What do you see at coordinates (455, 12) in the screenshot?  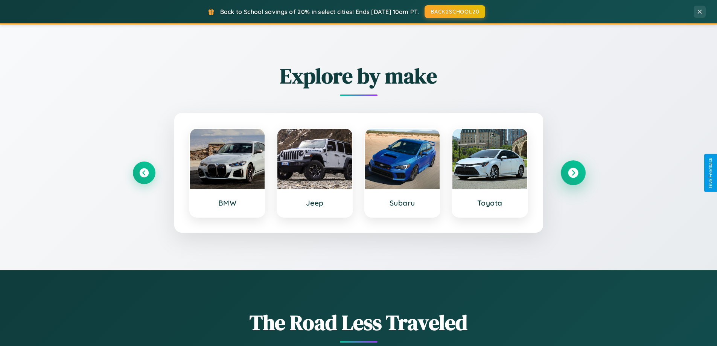 I see `button: BACK2SCHOOL20` at bounding box center [455, 12].